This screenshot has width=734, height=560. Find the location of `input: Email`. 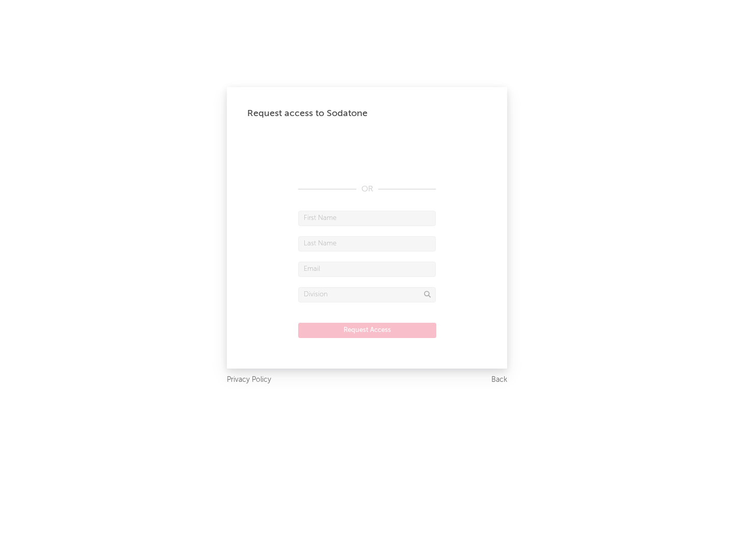

input: Email is located at coordinates (367, 269).